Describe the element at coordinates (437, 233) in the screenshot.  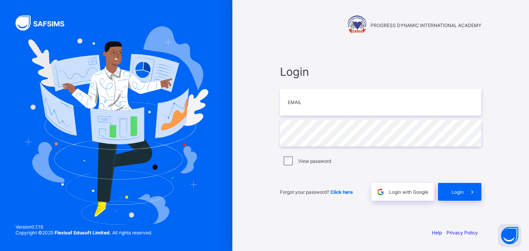
I see `a: Help` at that location.